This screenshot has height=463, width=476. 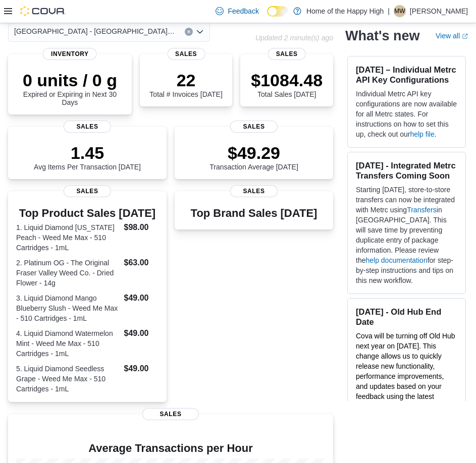 What do you see at coordinates (189, 32) in the screenshot?
I see `button: Clear input` at bounding box center [189, 32].